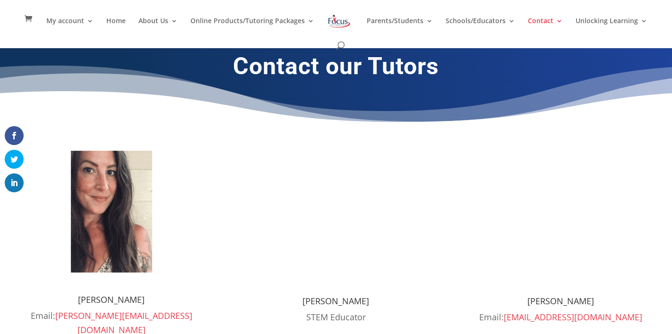  Describe the element at coordinates (400, 28) in the screenshot. I see `a: Parents/Students` at that location.